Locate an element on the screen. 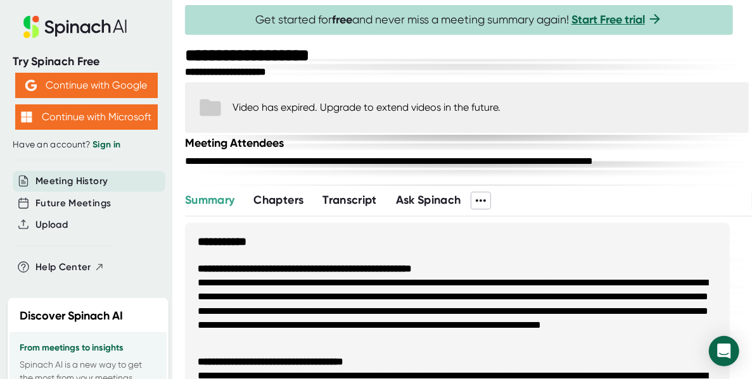 The image size is (752, 379). a: Continue with Microsoft is located at coordinates (86, 117).